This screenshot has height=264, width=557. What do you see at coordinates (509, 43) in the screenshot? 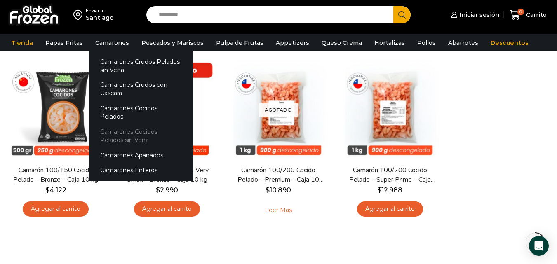
I see `a: Descuentos` at bounding box center [509, 43].